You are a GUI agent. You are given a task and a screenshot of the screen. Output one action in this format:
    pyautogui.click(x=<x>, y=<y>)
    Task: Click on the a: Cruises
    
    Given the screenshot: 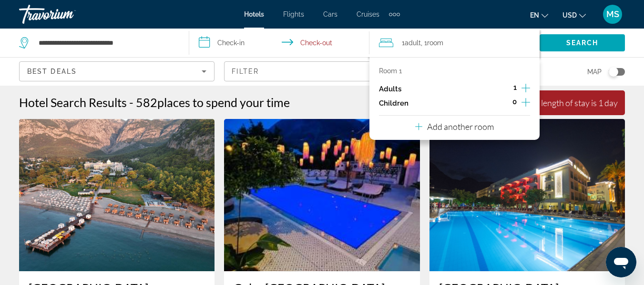 What is the action you would take?
    pyautogui.click(x=368, y=14)
    